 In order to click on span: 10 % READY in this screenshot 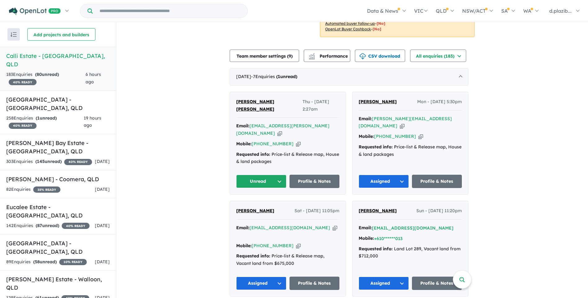, I will do `click(73, 262)`.